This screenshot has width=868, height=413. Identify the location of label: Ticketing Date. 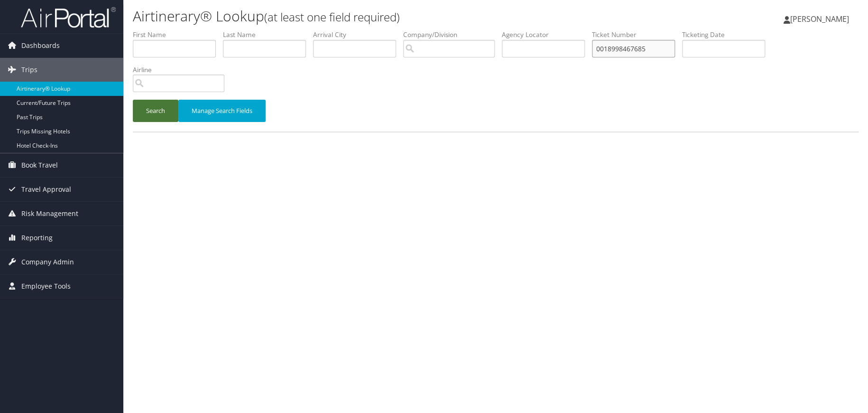
(727, 34).